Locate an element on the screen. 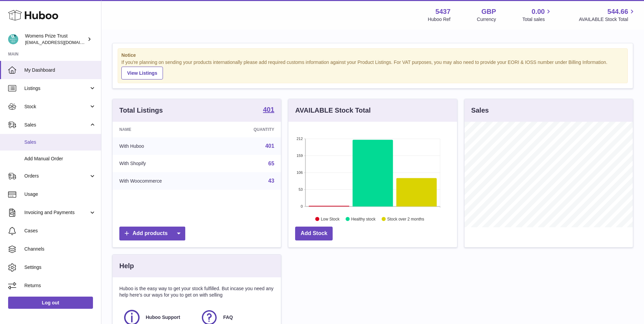 The height and width of the screenshot is (324, 644). span: FAQ is located at coordinates (228, 318).